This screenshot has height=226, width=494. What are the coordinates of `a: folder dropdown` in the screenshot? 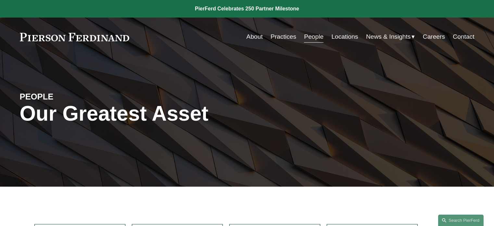 It's located at (390, 37).